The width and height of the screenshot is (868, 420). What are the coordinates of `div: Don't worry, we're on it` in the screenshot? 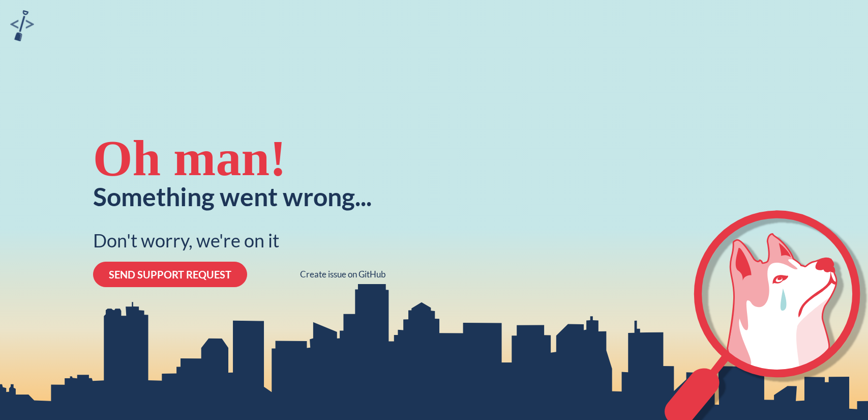 It's located at (186, 240).